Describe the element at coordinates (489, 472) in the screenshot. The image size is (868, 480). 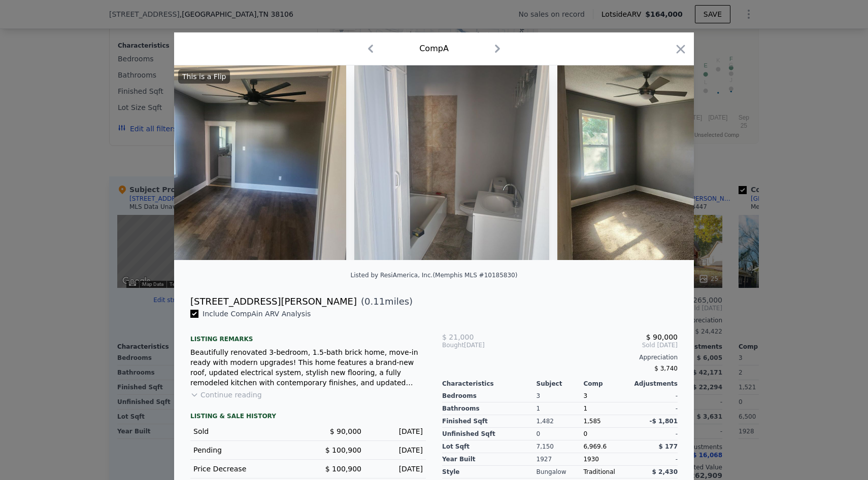
I see `div: Style` at that location.